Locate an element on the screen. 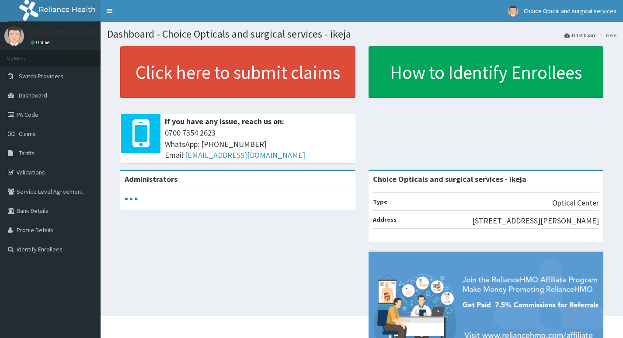  li: Here is located at coordinates (607, 35).